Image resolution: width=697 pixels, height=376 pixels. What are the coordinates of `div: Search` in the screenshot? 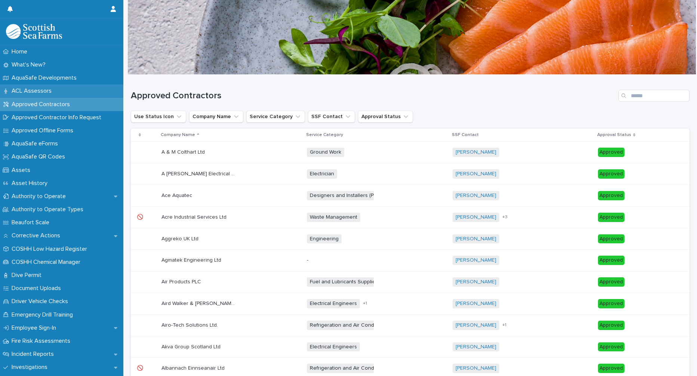 It's located at (654, 96).